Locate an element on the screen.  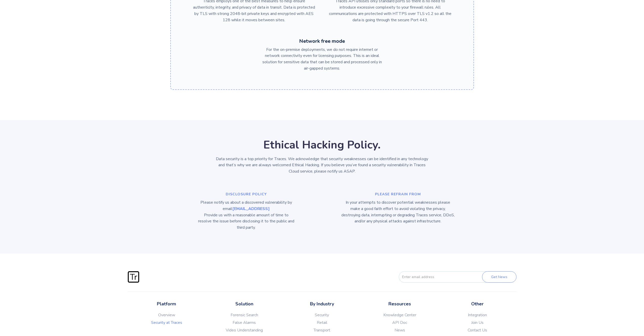
strong: Ethical Hacking Policy. is located at coordinates (322, 145).